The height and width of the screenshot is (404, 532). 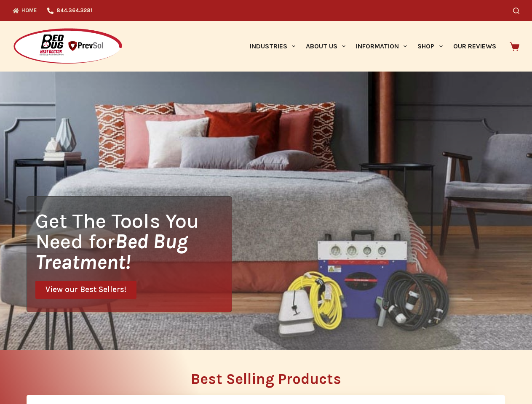 What do you see at coordinates (112, 252) in the screenshot?
I see `i: Bed Bug Treatment!` at bounding box center [112, 252].